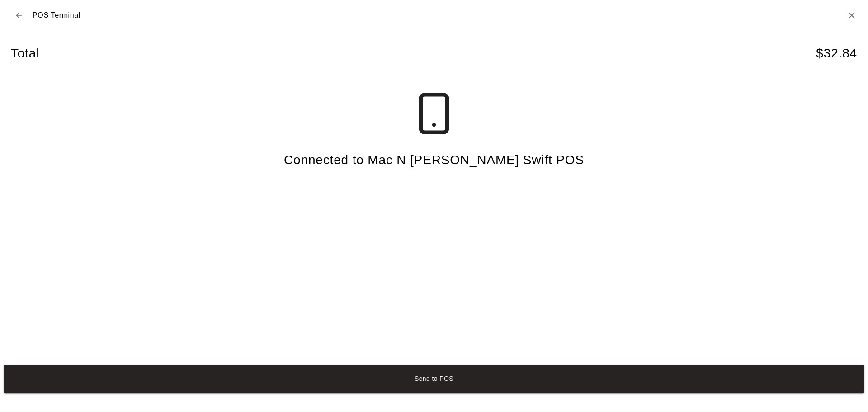 The width and height of the screenshot is (868, 412). Describe the element at coordinates (434, 379) in the screenshot. I see `button: Send to POS` at that location.